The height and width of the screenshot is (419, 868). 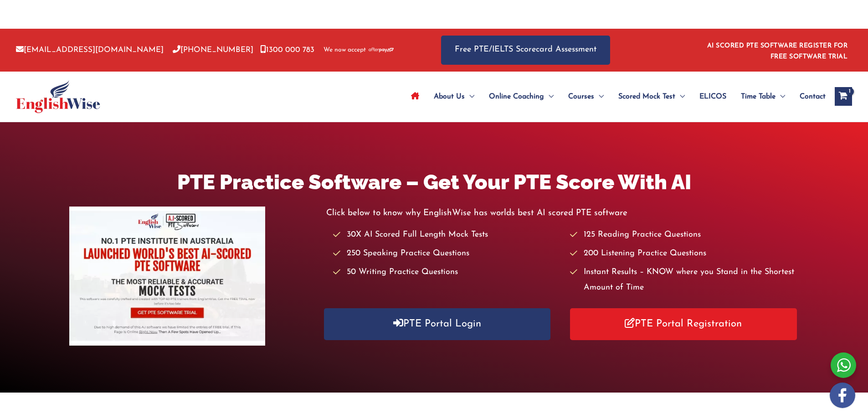 What do you see at coordinates (843, 96) in the screenshot?
I see `a: View Shopping Cart, 1 items` at bounding box center [843, 96].